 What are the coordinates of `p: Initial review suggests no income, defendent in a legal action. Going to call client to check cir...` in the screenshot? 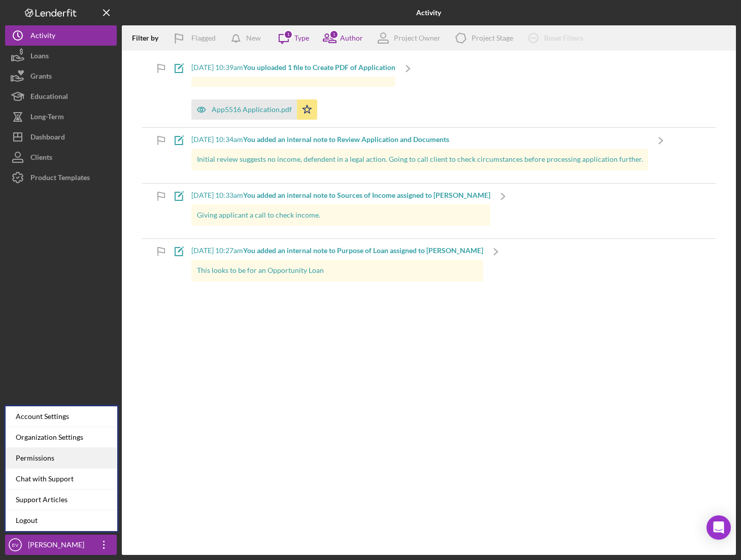 It's located at (420, 159).